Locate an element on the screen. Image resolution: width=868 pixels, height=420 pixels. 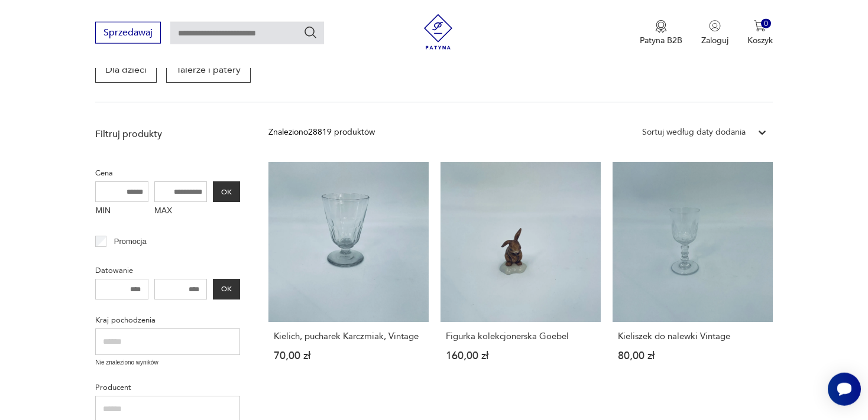
p: 160,00 zł is located at coordinates (521, 356).